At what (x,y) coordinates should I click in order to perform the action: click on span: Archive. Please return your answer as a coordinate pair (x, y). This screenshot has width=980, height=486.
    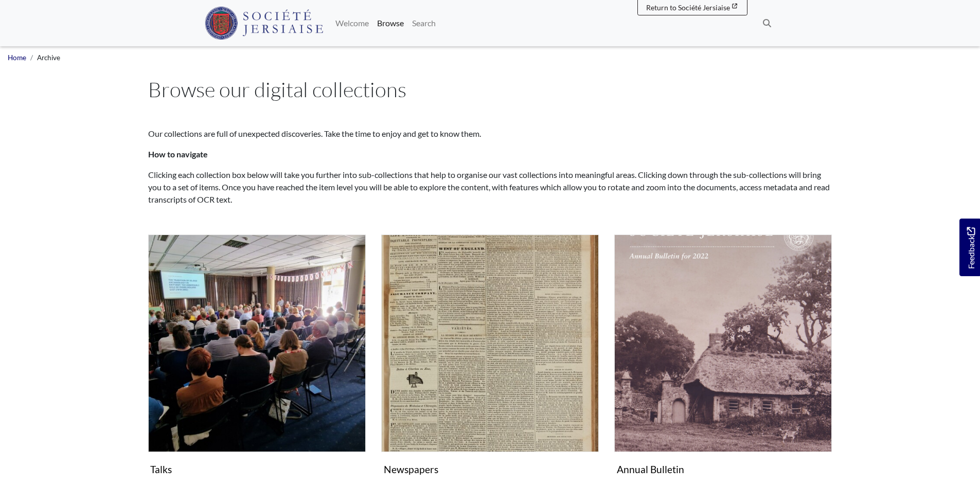
    Looking at the image, I should click on (49, 58).